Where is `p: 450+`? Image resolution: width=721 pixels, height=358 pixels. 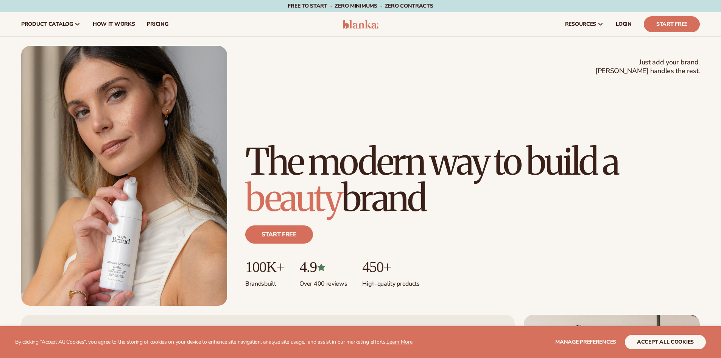
p: 450+ is located at coordinates (391, 267).